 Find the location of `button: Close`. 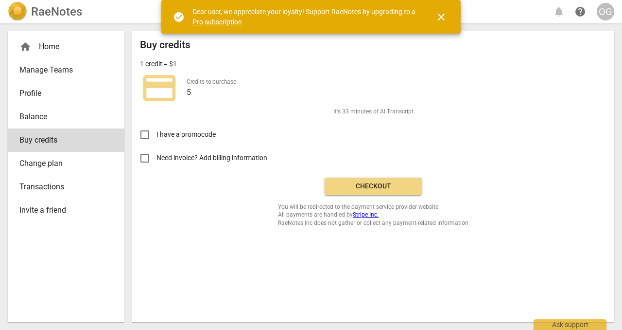

button: Close is located at coordinates (441, 17).